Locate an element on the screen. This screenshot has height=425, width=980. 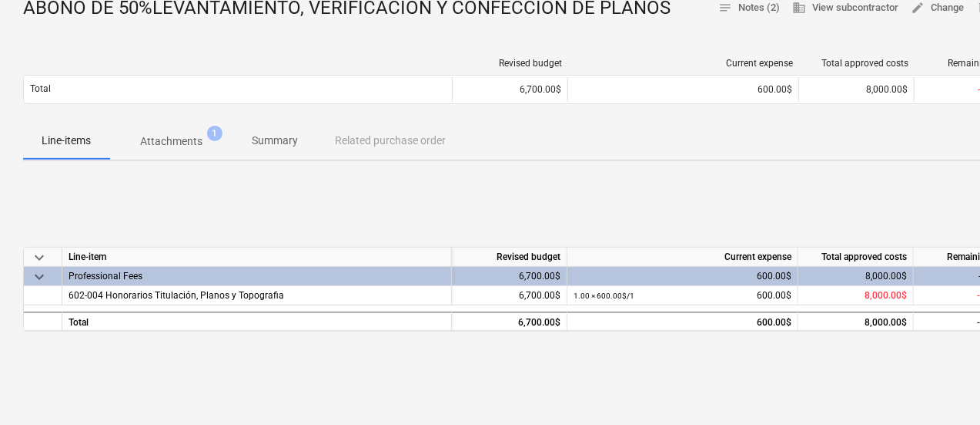
div: Total is located at coordinates (258, 320).